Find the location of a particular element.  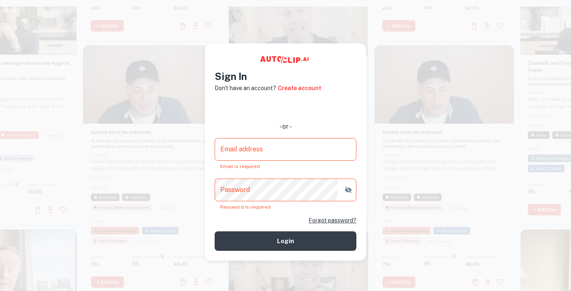

div: - or - is located at coordinates (286, 126).